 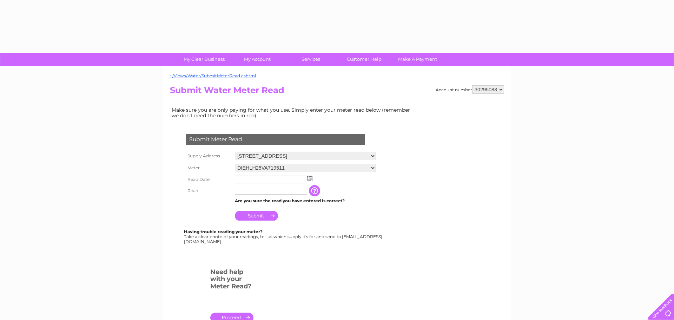 What do you see at coordinates (209, 156) in the screenshot?
I see `th: Supply Address` at bounding box center [209, 156].